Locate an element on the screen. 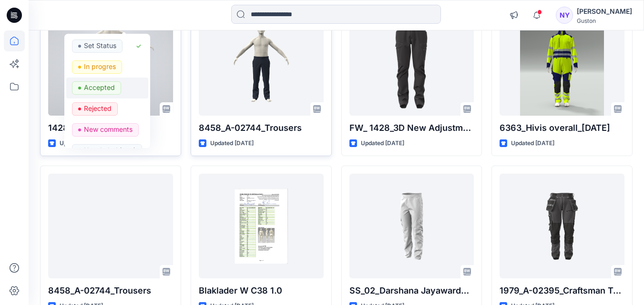  p: Accepted is located at coordinates (99, 87).